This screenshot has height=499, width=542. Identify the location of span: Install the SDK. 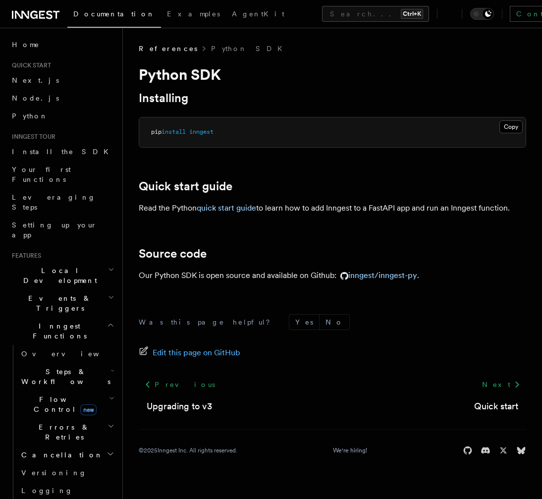
(63, 152).